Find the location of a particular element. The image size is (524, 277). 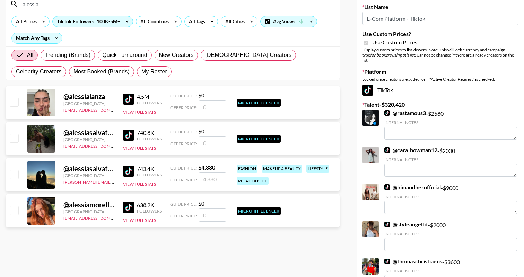

div: lifestyle is located at coordinates (318, 169).